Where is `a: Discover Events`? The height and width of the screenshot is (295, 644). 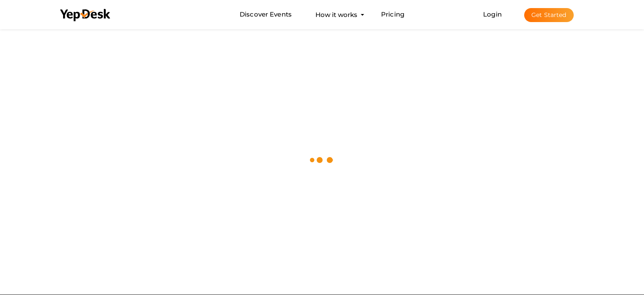
a: Discover Events is located at coordinates (265, 15).